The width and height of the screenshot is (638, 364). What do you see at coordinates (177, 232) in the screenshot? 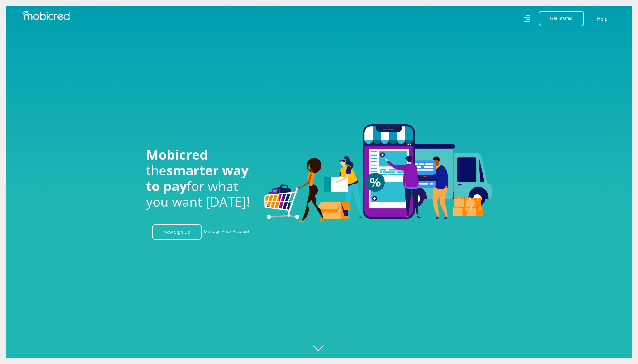
I see `a: New Sign Up` at bounding box center [177, 232].